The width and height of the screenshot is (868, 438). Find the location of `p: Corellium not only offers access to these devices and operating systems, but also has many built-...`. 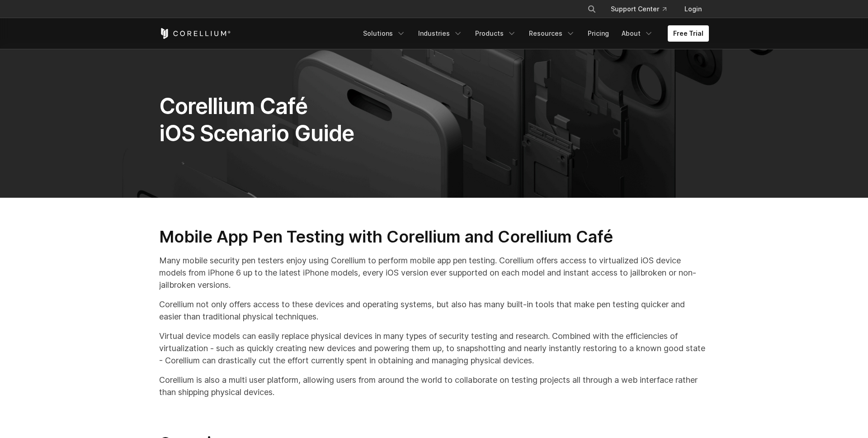

p: Corellium not only offers access to these devices and operating systems, but also has many built-... is located at coordinates (434, 310).